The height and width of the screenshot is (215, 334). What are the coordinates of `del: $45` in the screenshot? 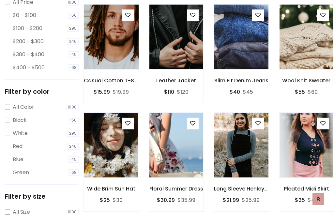 It's located at (248, 92).